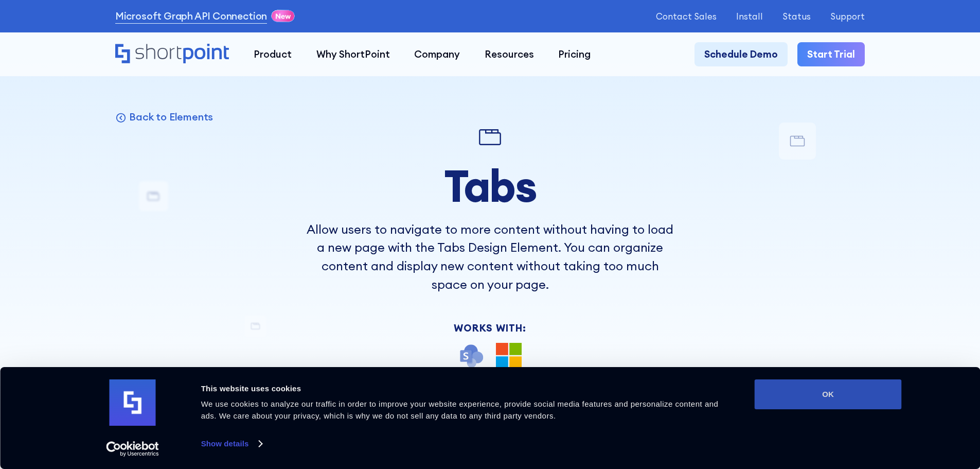 The image size is (980, 469). Describe the element at coordinates (437, 55) in the screenshot. I see `a: Company` at that location.